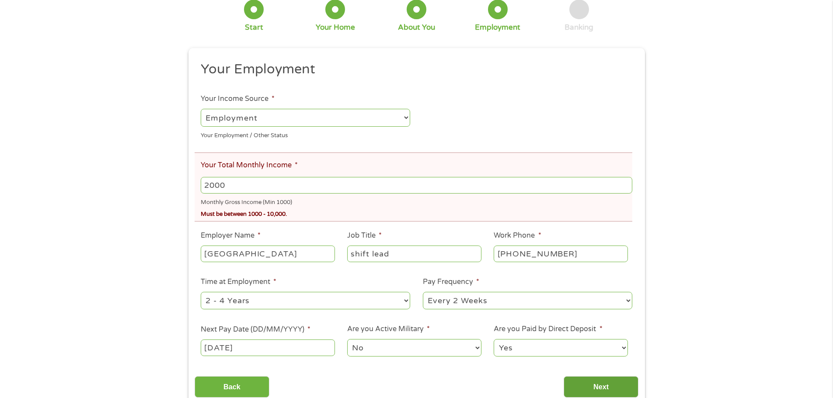 Image resolution: width=833 pixels, height=398 pixels. Describe the element at coordinates (364, 236) in the screenshot. I see `label: Job Title` at that location.